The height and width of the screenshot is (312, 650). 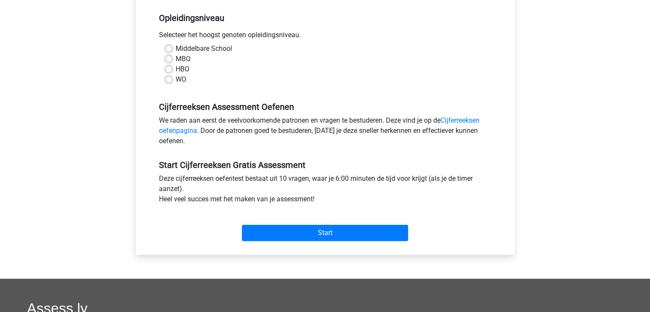 I want to click on label: MBO, so click(x=183, y=59).